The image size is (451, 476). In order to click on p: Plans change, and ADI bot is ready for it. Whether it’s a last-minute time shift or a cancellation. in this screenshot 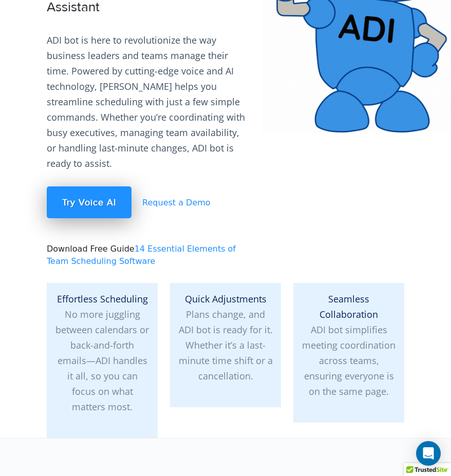, I will do `click(226, 338)`.